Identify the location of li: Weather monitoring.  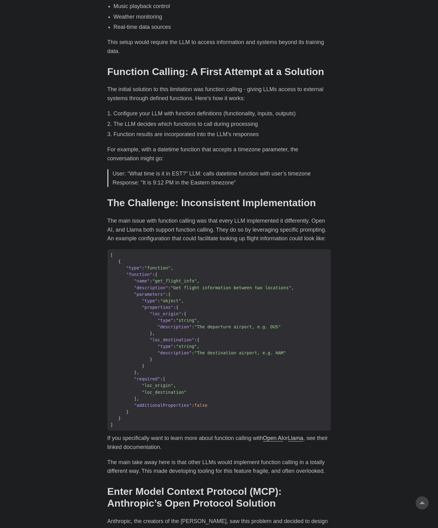
(222, 17).